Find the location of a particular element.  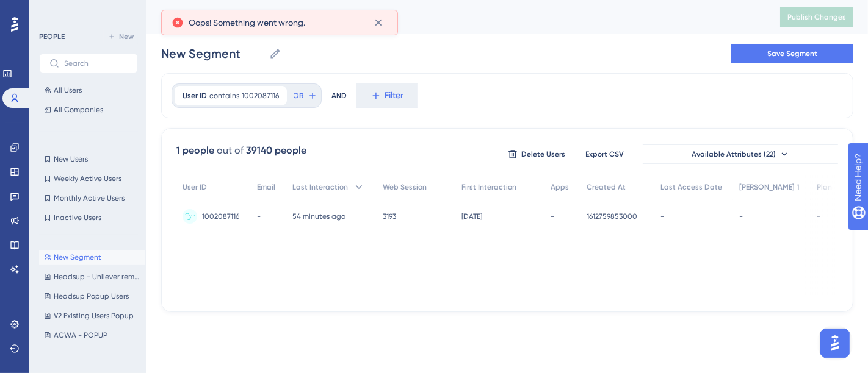

button: Publish Changes is located at coordinates (816, 17).